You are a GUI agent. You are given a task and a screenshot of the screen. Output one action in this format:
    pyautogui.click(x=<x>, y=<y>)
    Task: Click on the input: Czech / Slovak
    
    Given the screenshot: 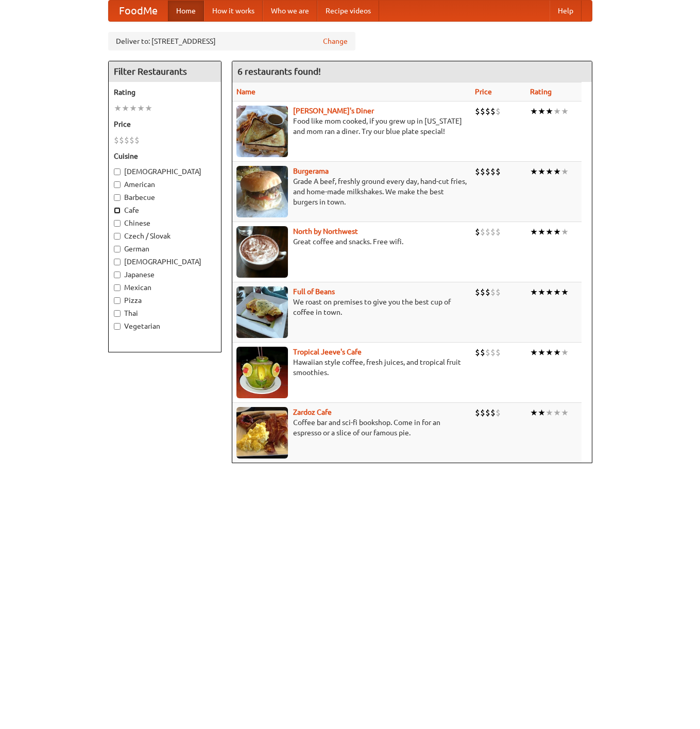 What is the action you would take?
    pyautogui.click(x=117, y=236)
    